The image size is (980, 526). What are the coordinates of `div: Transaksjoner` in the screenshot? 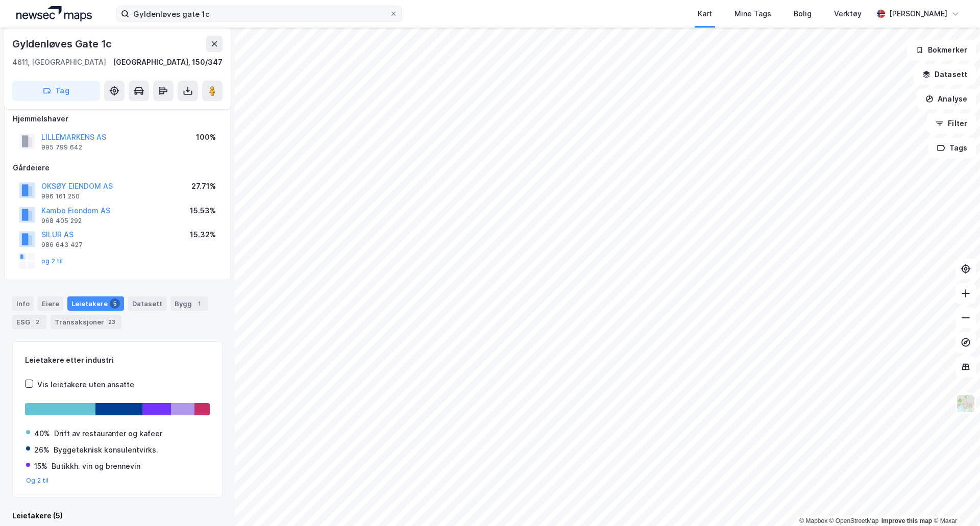 It's located at (86, 322).